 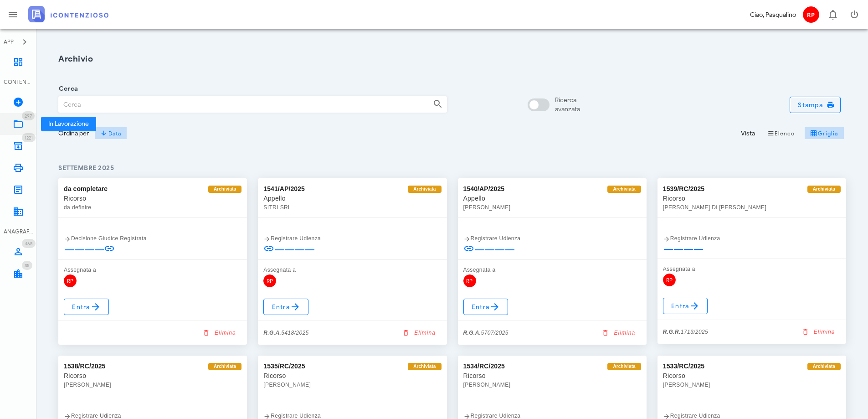 What do you see at coordinates (824, 133) in the screenshot?
I see `button: Griglia` at bounding box center [824, 133].